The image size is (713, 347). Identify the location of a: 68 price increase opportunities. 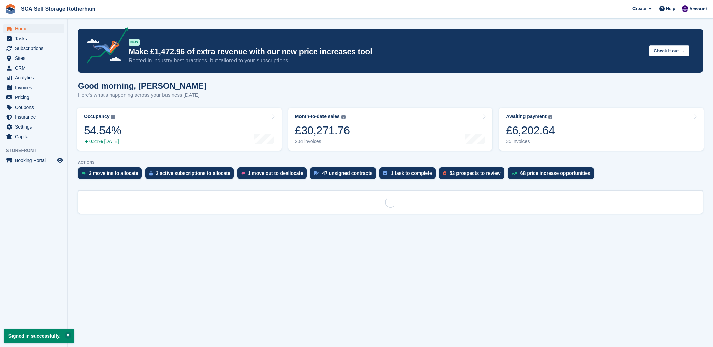
(552, 175).